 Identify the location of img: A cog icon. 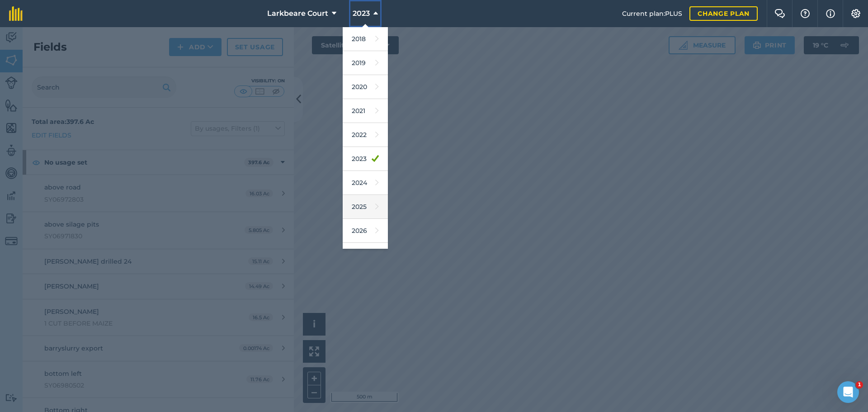
(856, 13).